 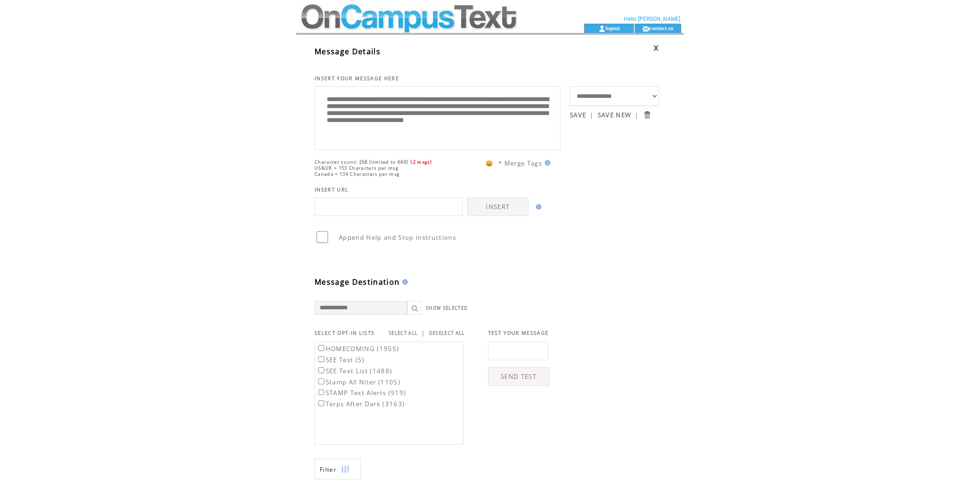 I want to click on span: US&UK = 153 Characters per msg, so click(x=357, y=168).